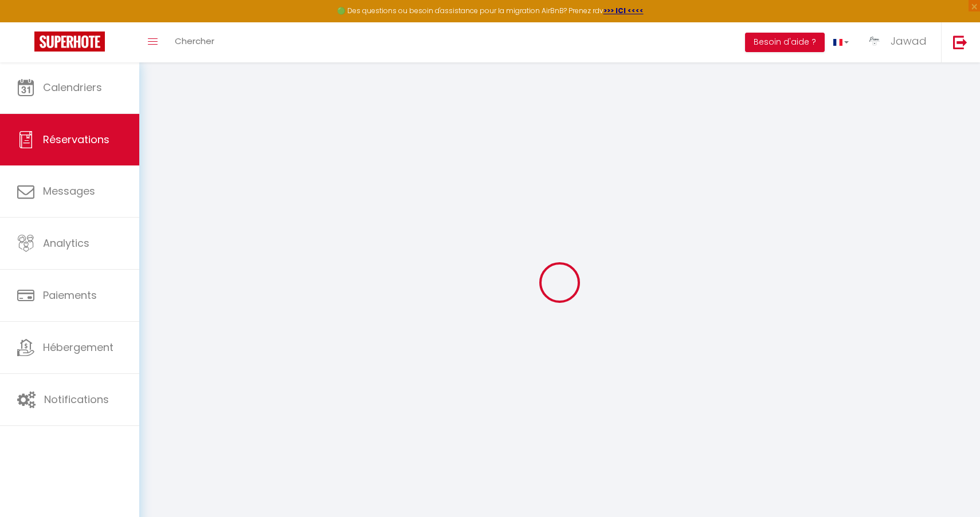 The width and height of the screenshot is (980, 517). I want to click on span: Hébergement, so click(78, 347).